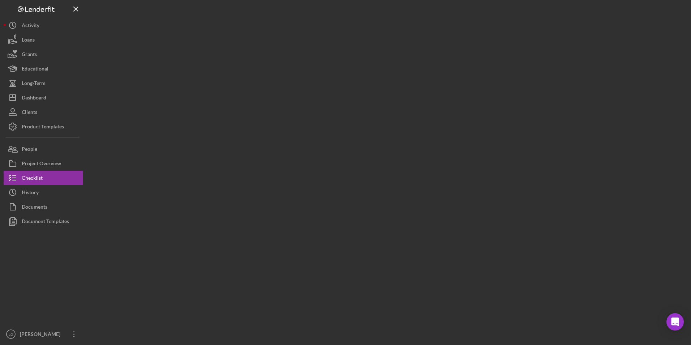  Describe the element at coordinates (43, 40) in the screenshot. I see `a: Loans` at that location.